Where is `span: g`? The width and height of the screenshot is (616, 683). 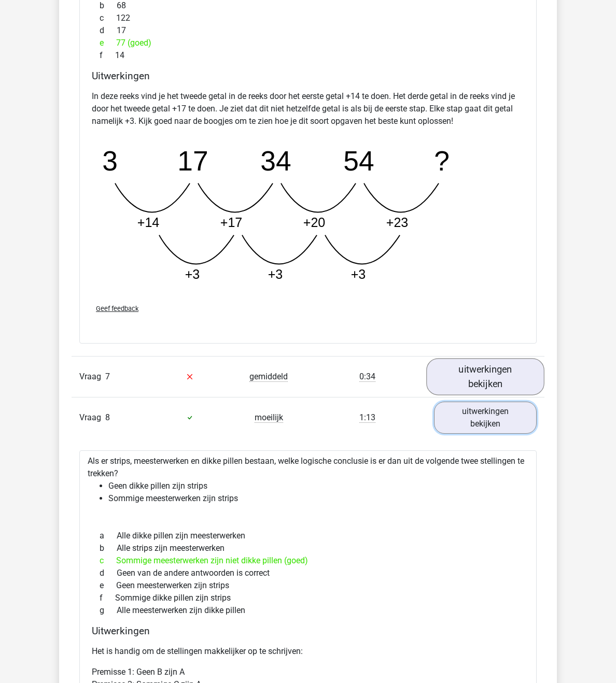
span: g is located at coordinates (108, 611).